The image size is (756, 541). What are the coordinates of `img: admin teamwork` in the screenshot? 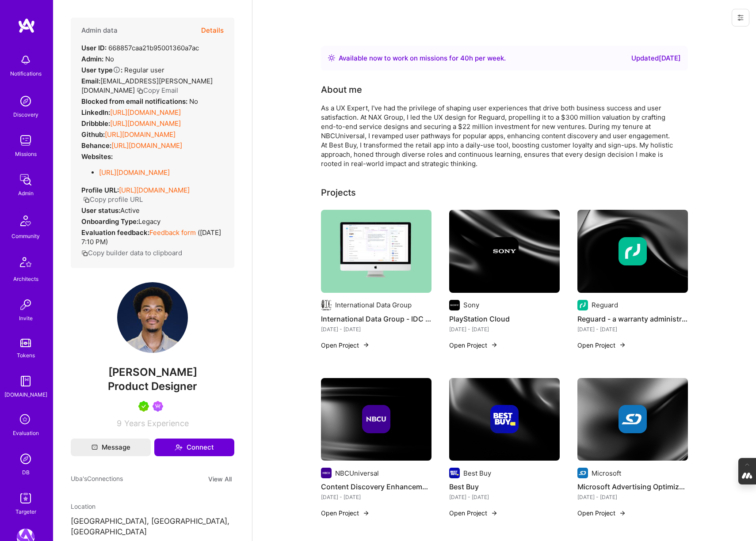 It's located at (26, 180).